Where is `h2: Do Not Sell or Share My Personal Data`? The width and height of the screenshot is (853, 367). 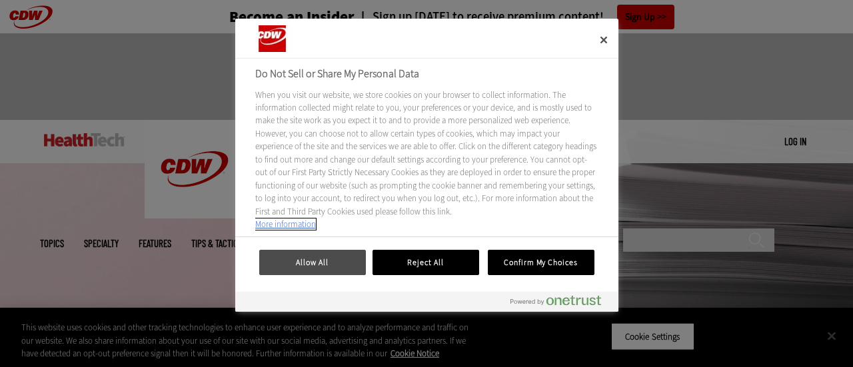
h2: Do Not Sell or Share My Personal Data is located at coordinates (426, 74).